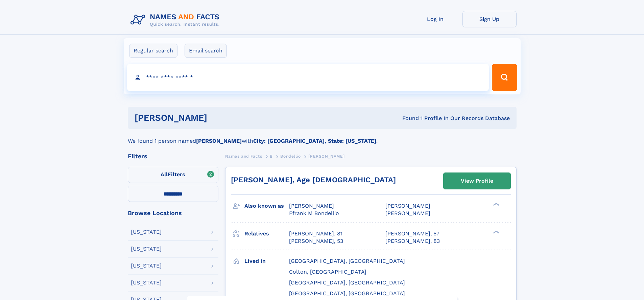 This screenshot has width=644, height=300. I want to click on button: Search Button, so click(504, 77).